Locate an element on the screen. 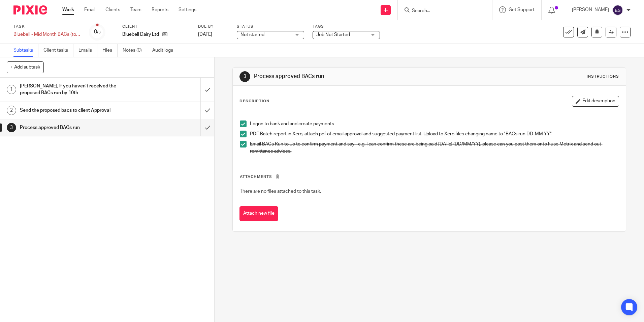  span: Job Not Started is located at coordinates (333, 35).